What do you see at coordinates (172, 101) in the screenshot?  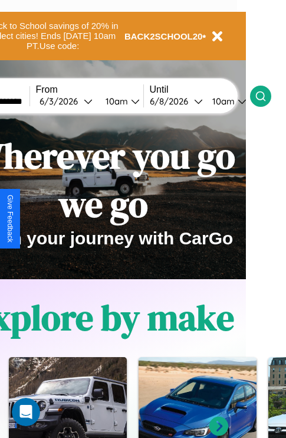 I see `div: 6 / 8 / 2026` at bounding box center [172, 101].